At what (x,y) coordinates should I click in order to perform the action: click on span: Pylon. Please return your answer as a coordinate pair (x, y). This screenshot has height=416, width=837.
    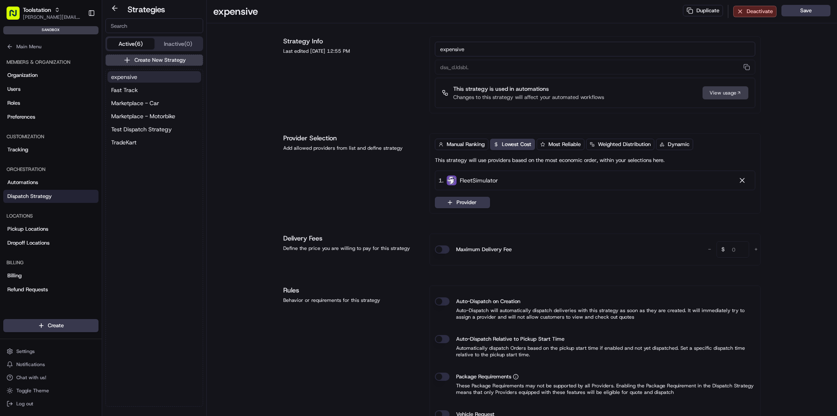
    Looking at the image, I should click on (90, 205).